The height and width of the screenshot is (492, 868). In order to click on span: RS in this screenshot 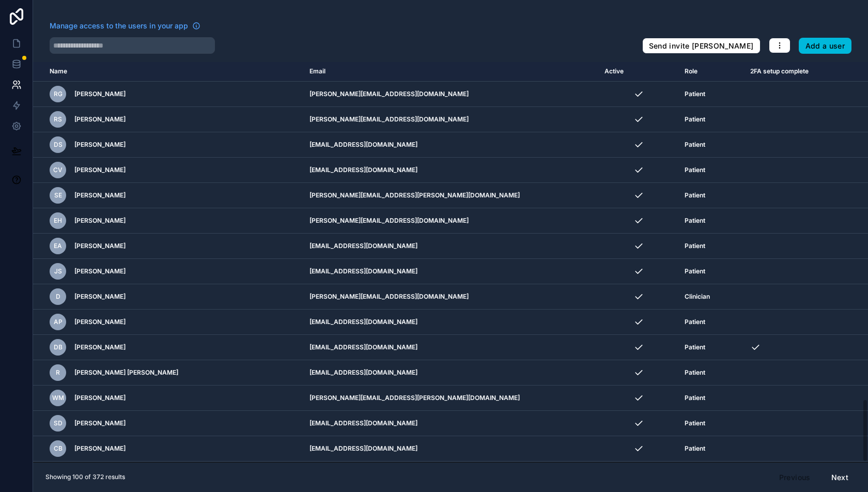, I will do `click(58, 120)`.